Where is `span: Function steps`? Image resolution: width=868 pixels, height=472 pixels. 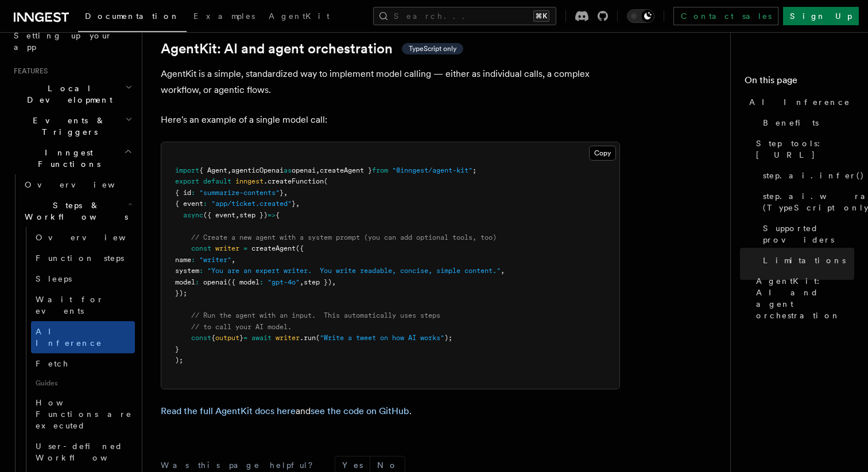
span: Function steps is located at coordinates (80, 258).